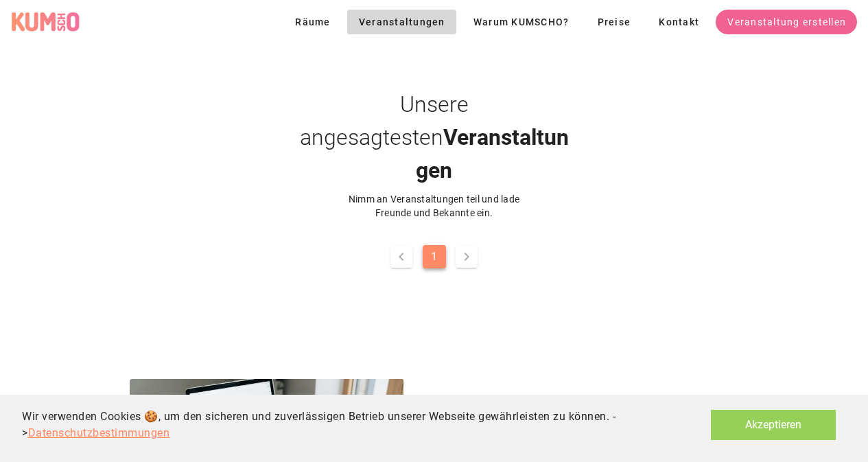 This screenshot has width=868, height=462. Describe the element at coordinates (434, 137) in the screenshot. I see `h1: Veranstaltungen` at that location.